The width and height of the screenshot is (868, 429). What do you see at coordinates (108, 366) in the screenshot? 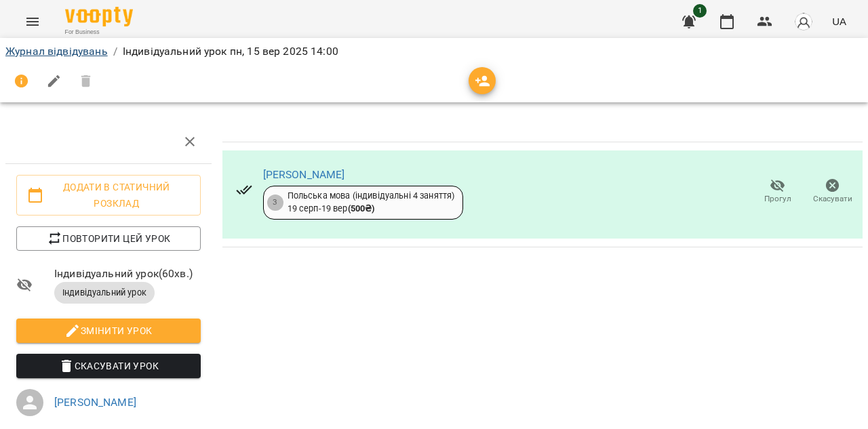
I see `span: Скасувати Урок` at bounding box center [108, 366].